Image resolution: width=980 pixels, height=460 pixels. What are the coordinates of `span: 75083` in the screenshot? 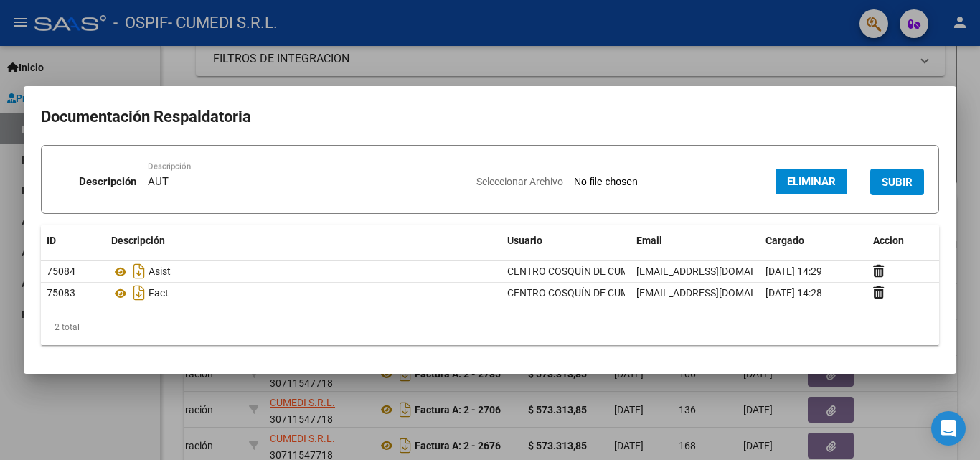 It's located at (61, 293).